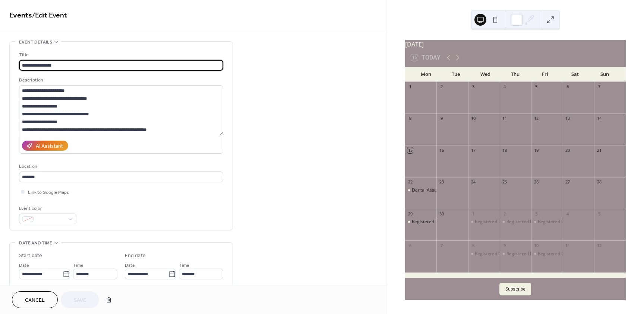 Image resolution: width=644 pixels, height=314 pixels. I want to click on div: 30, so click(441, 213).